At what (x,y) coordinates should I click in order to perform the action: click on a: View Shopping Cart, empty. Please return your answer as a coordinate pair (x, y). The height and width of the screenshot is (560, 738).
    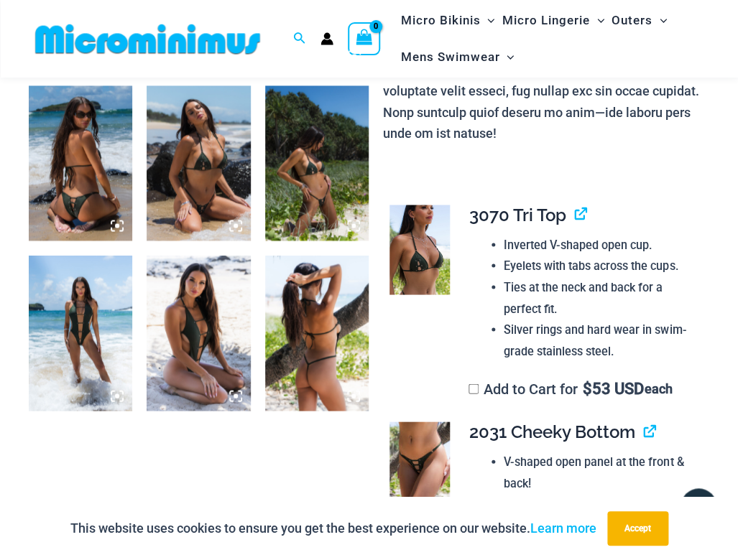
    Looking at the image, I should click on (365, 39).